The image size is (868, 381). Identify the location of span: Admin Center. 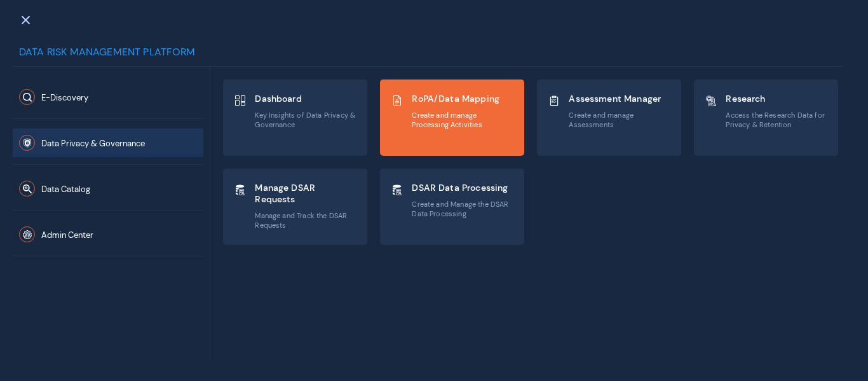
(67, 234).